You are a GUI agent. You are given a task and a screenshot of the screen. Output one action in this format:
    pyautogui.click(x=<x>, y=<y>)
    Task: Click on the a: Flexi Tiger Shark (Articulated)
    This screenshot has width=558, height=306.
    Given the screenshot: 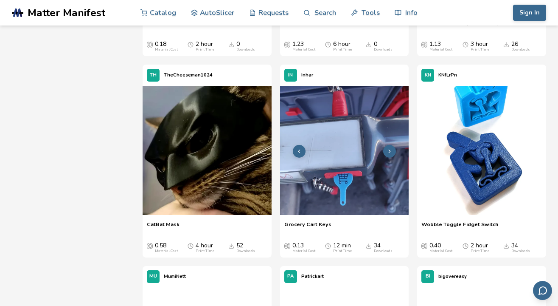 What is the action you would take?
    pyautogui.click(x=460, y=26)
    